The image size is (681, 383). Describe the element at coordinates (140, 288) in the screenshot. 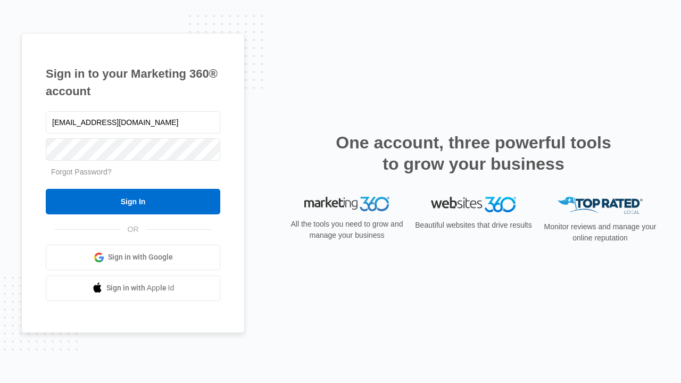

I see `span: Sign in with Apple Id` at that location.